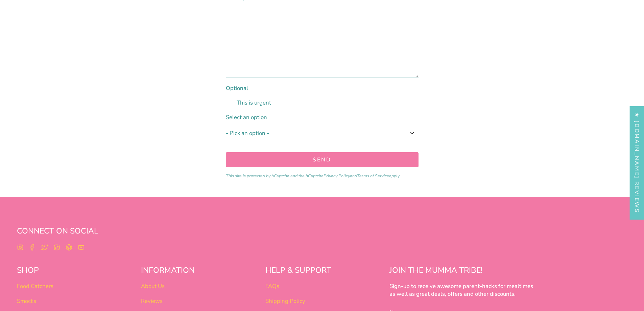 Image resolution: width=644 pixels, height=311 pixels. I want to click on a: FAQs, so click(272, 286).